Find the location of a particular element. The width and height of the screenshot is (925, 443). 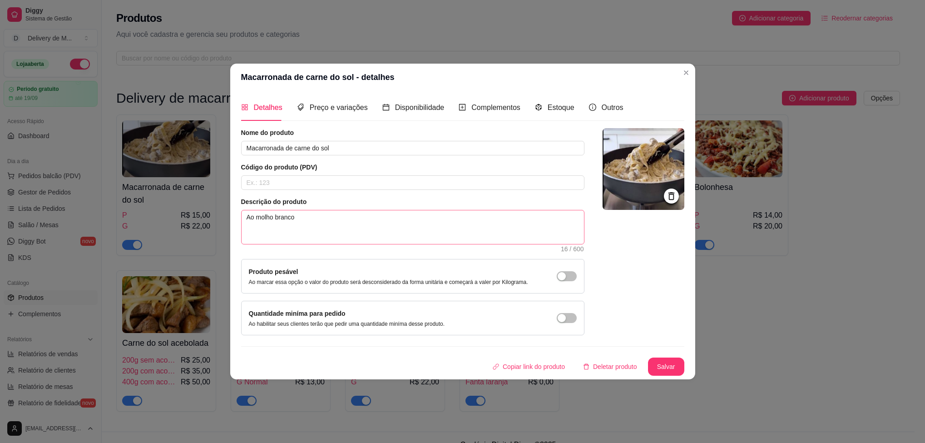

article: Código do produto (PDV) is located at coordinates (413, 167).